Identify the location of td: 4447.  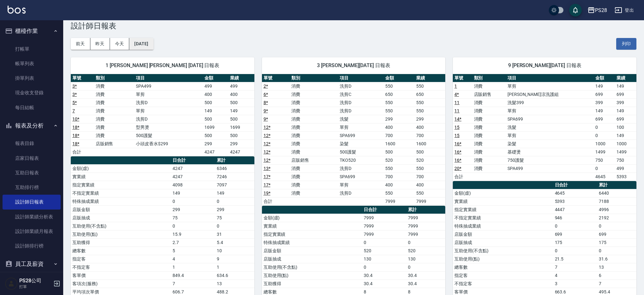
(575, 209).